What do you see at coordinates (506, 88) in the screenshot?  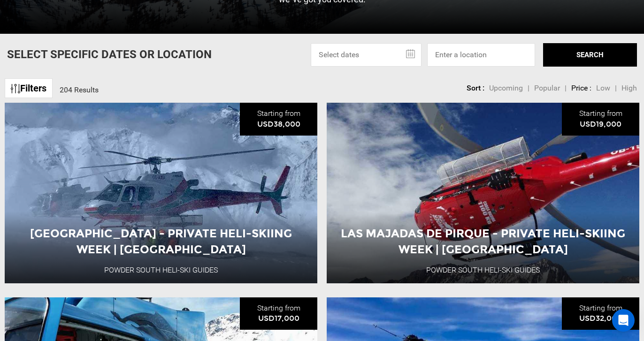 I see `span: Upcoming` at bounding box center [506, 88].